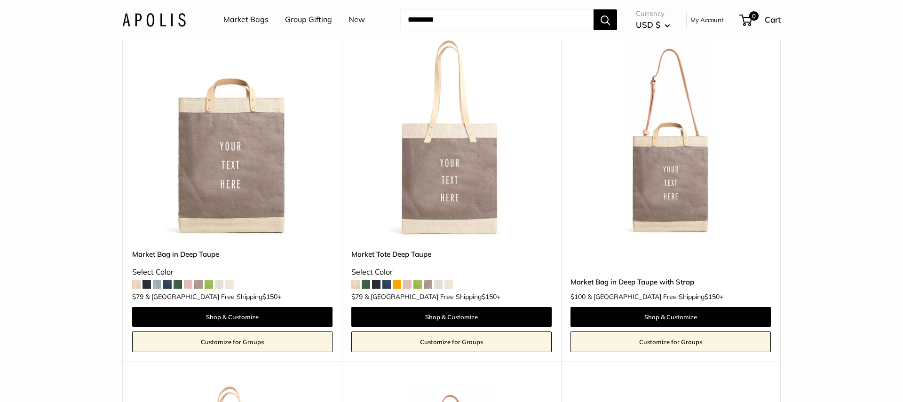  What do you see at coordinates (653, 25) in the screenshot?
I see `button: USD $` at bounding box center [653, 25].